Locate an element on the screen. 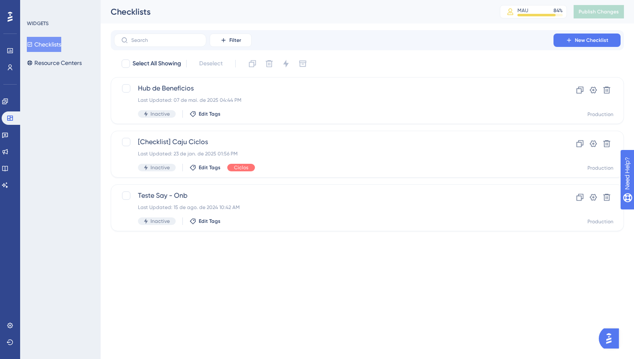  img: launcher-image-alternative-text is located at coordinates (10, 13).